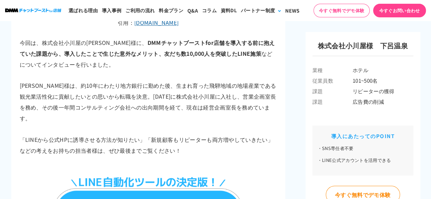  I want to click on li: LINE公式アカウントを活用できる, so click(363, 160).